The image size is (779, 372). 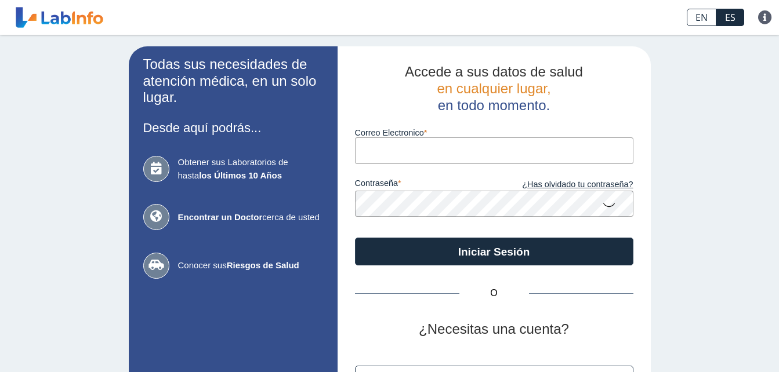 What do you see at coordinates (233, 128) in the screenshot?
I see `h3: Desde aquí podrás...` at bounding box center [233, 128].